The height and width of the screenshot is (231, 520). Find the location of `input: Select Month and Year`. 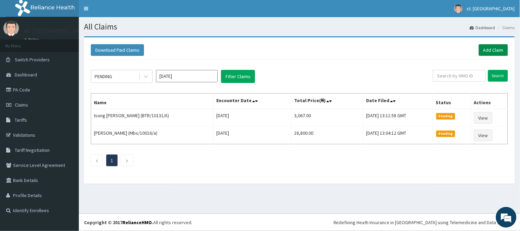

input: Select Month and Year is located at coordinates (187, 76).